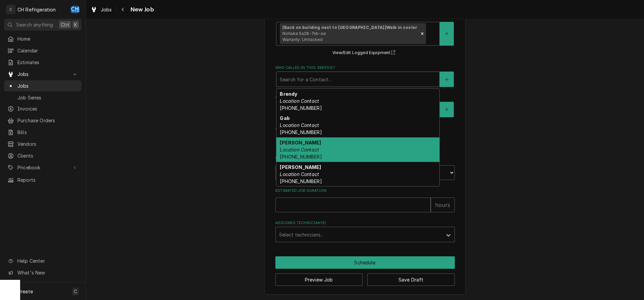 The height and width of the screenshot is (300, 644). Describe the element at coordinates (319, 279) in the screenshot. I see `button: Preview Job` at that location.